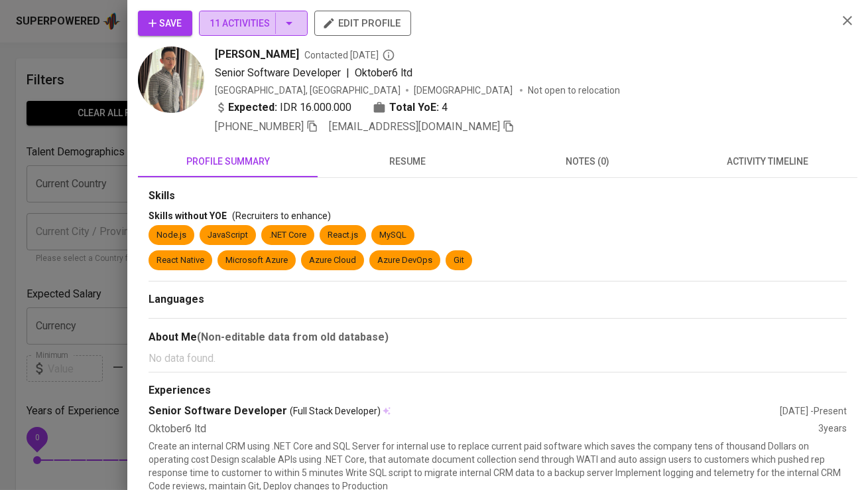 This screenshot has height=490, width=868. What do you see at coordinates (388, 55) in the screenshot?
I see `svg: By Batam recruiter` at bounding box center [388, 55].